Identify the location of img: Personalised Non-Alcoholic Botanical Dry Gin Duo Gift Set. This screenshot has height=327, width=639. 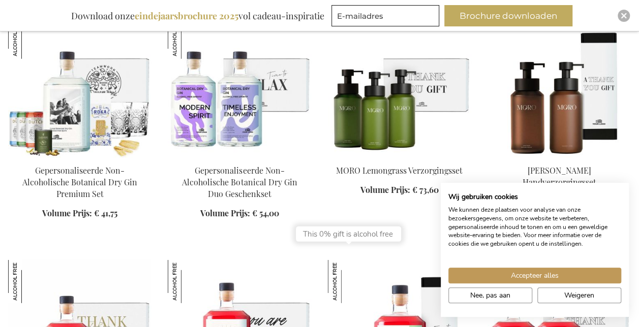
(239, 87).